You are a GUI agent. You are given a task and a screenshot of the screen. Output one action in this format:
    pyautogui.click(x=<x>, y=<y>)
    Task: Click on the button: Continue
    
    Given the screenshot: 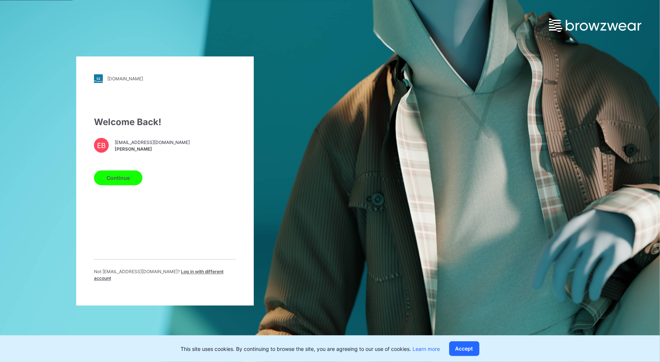 What is the action you would take?
    pyautogui.click(x=118, y=178)
    